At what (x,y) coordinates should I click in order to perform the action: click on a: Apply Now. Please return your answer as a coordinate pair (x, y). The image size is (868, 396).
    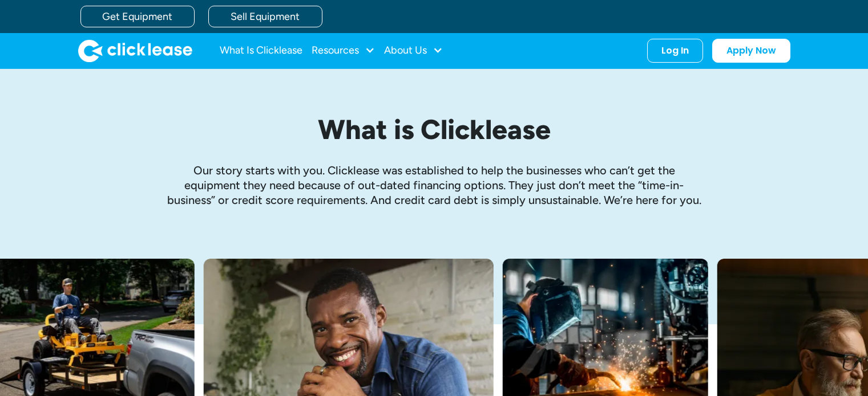
    Looking at the image, I should click on (751, 50).